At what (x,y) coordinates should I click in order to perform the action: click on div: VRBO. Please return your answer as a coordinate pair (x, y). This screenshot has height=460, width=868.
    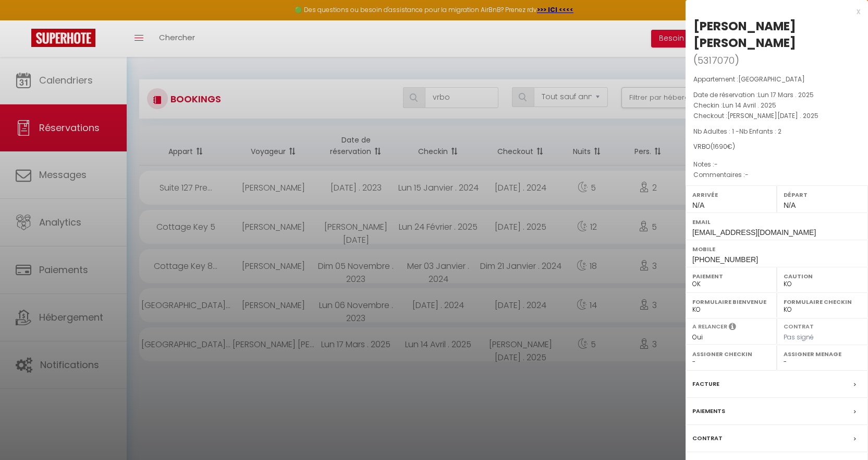
    Looking at the image, I should click on (777, 146).